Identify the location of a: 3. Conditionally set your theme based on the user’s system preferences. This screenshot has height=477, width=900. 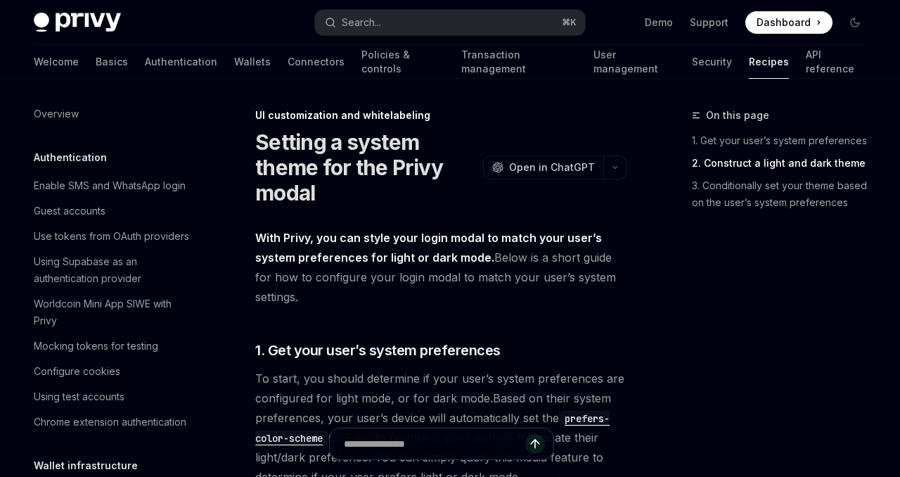
(785, 194).